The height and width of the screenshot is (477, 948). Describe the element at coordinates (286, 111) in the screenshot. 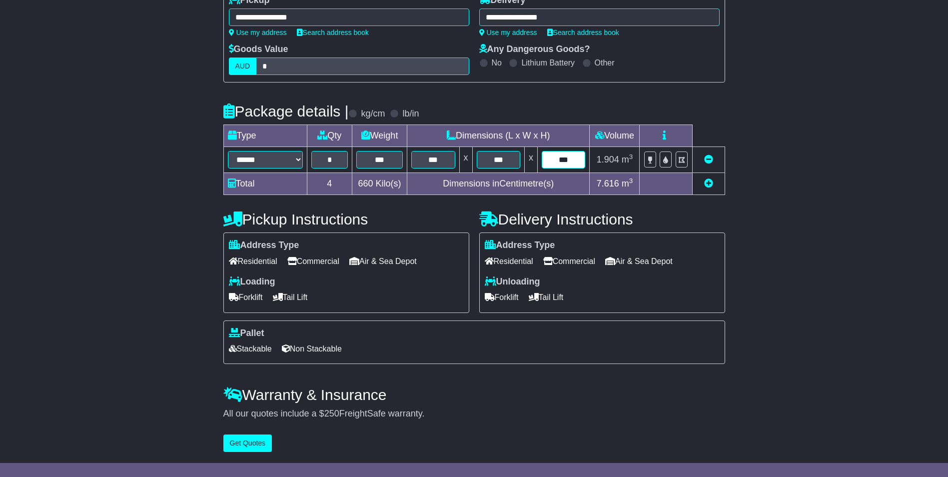

I see `h4: Package details |` at that location.